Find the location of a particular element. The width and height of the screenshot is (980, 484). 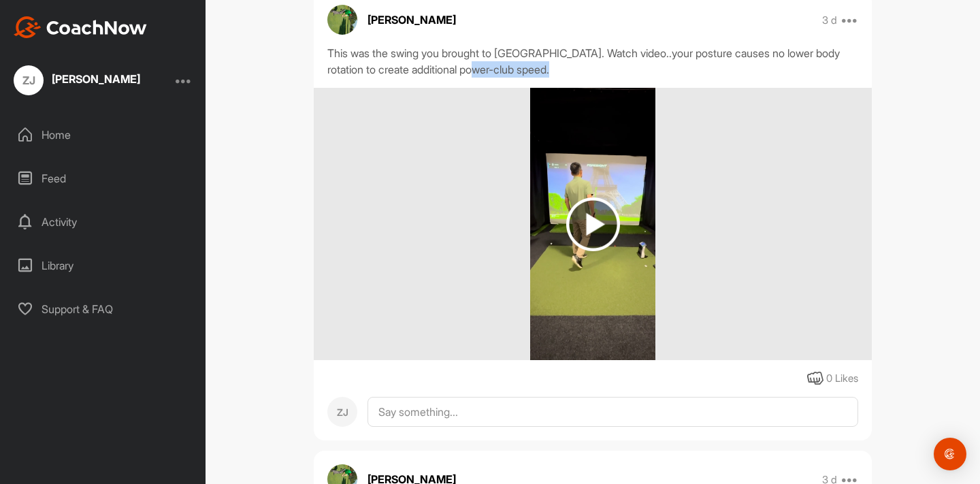

div: Support & FAQ is located at coordinates (103, 309).